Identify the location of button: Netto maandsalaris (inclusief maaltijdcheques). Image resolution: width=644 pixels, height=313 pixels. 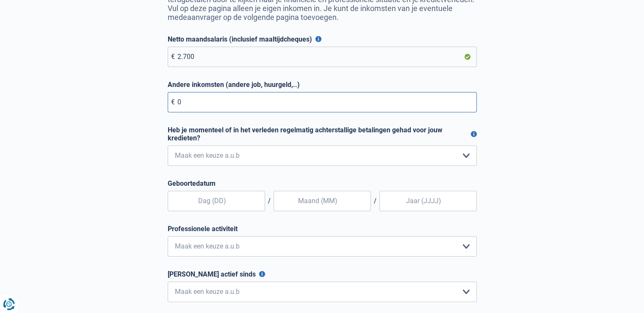
(319, 39).